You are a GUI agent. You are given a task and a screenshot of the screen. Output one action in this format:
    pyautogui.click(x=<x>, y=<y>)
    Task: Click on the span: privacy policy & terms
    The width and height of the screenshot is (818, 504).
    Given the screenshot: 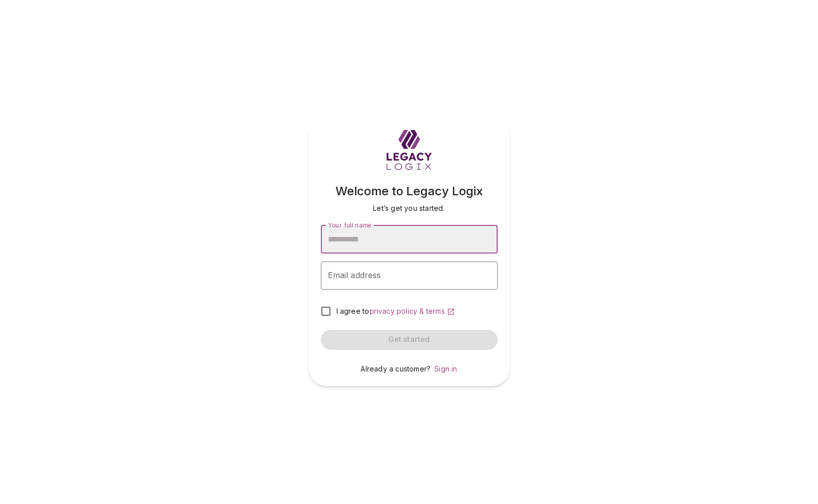 What is the action you would take?
    pyautogui.click(x=407, y=311)
    